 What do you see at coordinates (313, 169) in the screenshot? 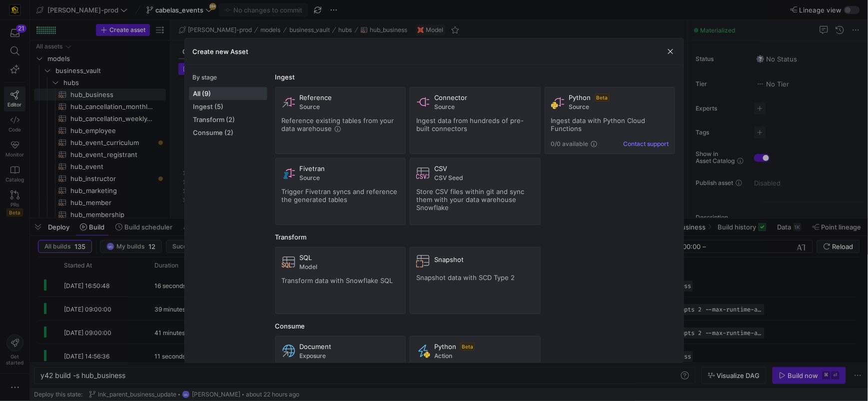
I see `span: Fivetran` at bounding box center [313, 169].